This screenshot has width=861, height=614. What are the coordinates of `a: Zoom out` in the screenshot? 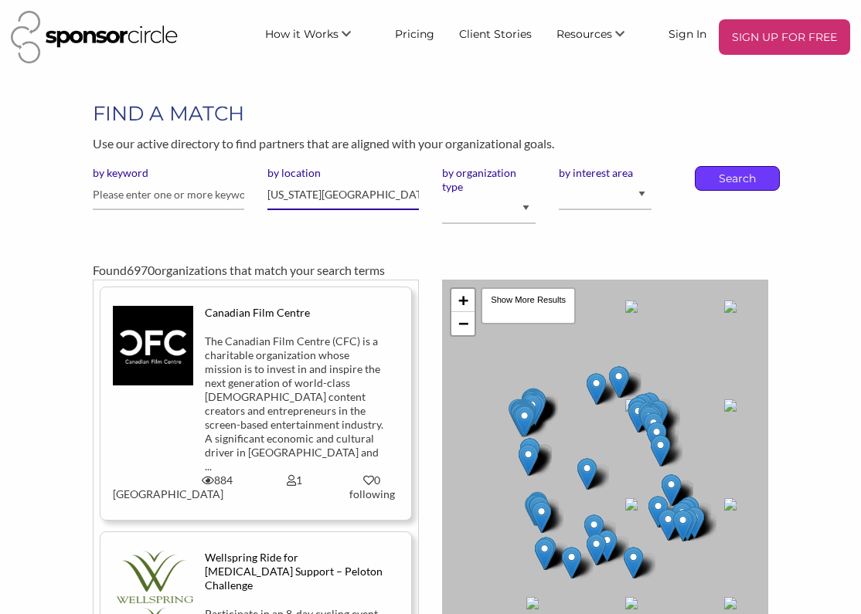 It's located at (463, 324).